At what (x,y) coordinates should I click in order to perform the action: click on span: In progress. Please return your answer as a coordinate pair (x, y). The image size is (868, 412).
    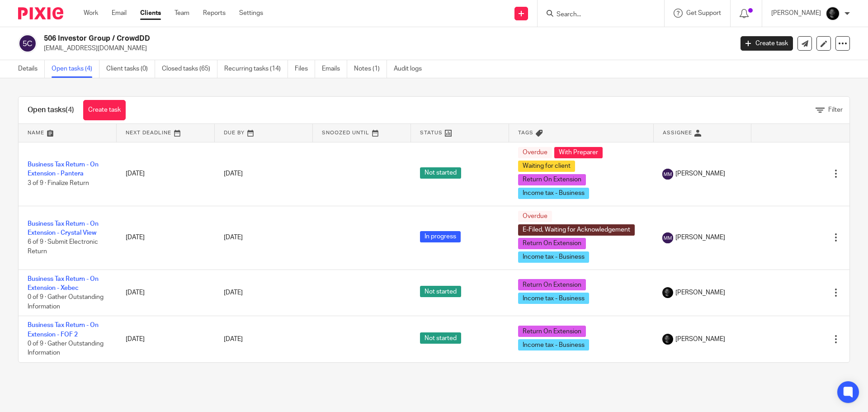
    Looking at the image, I should click on (440, 236).